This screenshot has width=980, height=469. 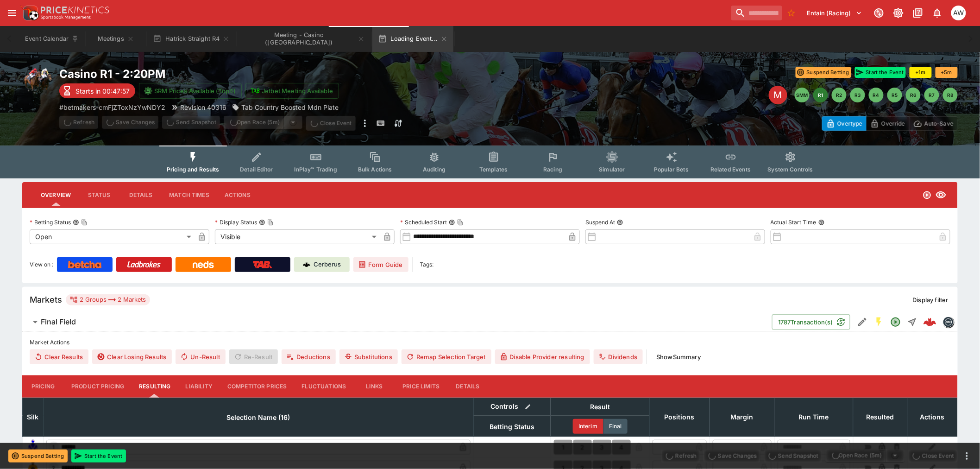 I want to click on span: Re-Result, so click(x=253, y=356).